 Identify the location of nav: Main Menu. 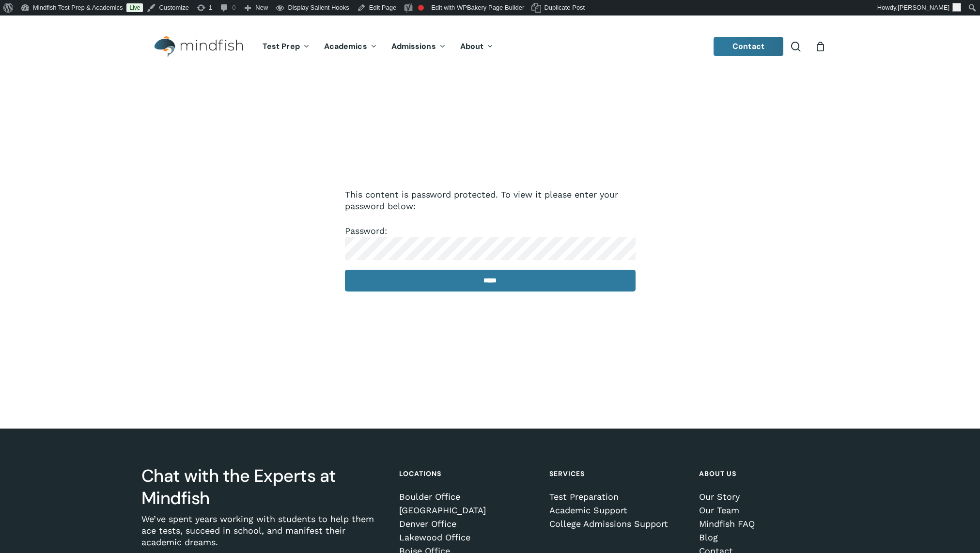
(378, 47).